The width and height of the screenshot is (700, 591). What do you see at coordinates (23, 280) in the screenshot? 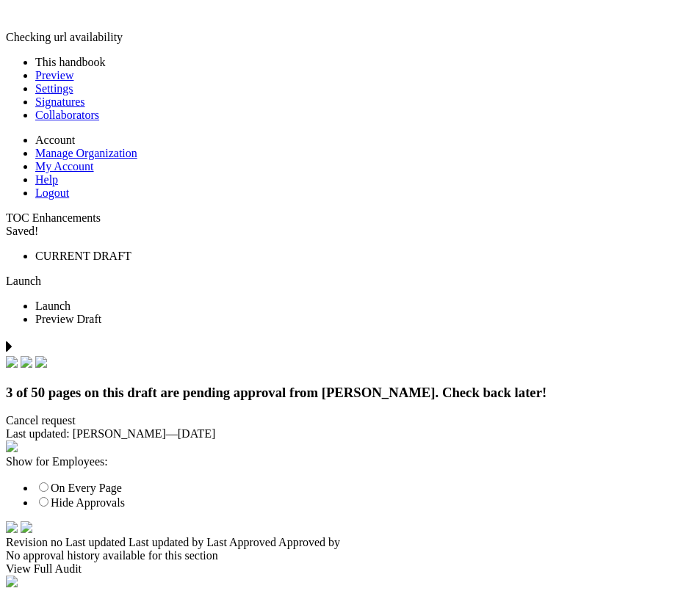
I see `a: Launch` at bounding box center [23, 280].